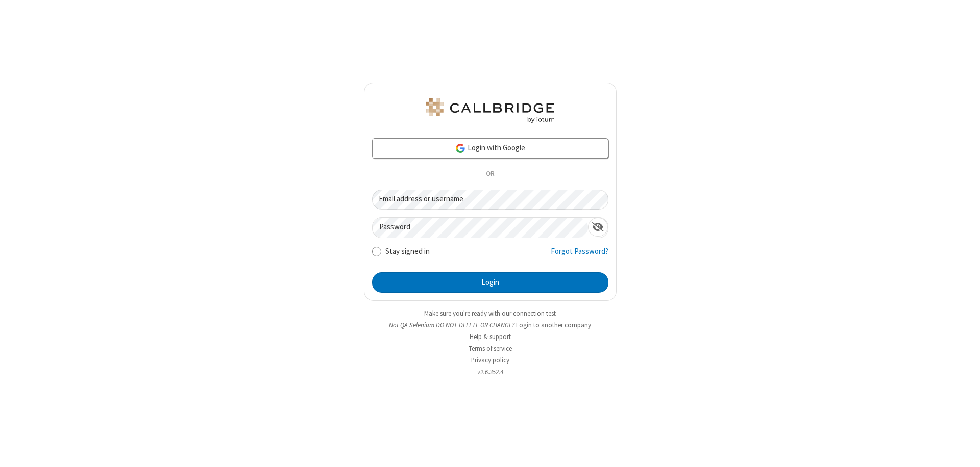 The image size is (980, 467). I want to click on button: Login, so click(490, 282).